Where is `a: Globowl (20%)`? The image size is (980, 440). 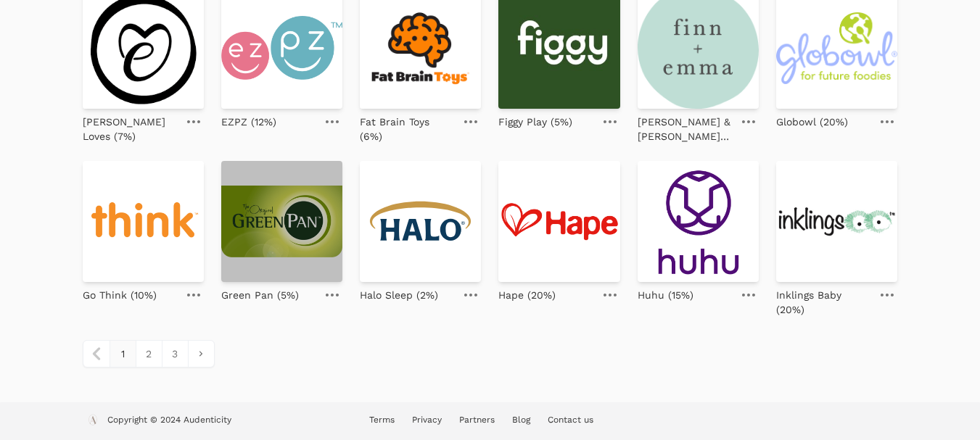 a: Globowl (20%) is located at coordinates (811, 119).